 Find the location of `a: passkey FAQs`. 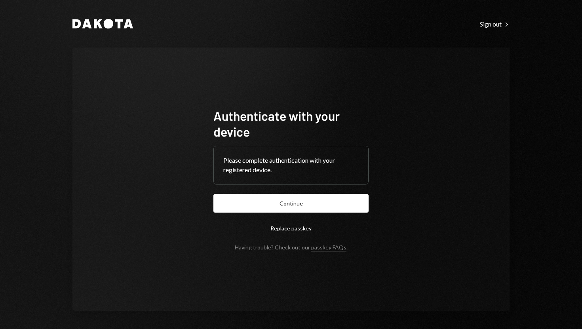

a: passkey FAQs is located at coordinates (329, 248).